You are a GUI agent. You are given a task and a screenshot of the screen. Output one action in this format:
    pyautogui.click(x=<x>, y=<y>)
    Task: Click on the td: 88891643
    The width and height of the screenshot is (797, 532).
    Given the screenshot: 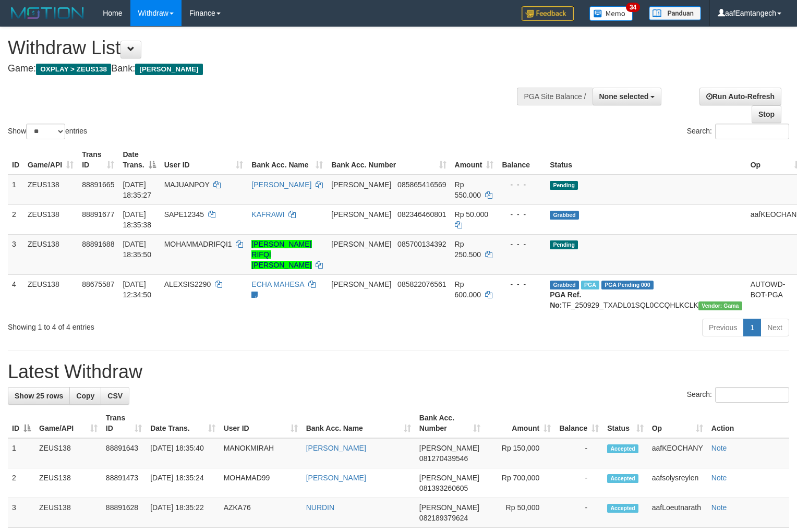 What is the action you would take?
    pyautogui.click(x=124, y=453)
    